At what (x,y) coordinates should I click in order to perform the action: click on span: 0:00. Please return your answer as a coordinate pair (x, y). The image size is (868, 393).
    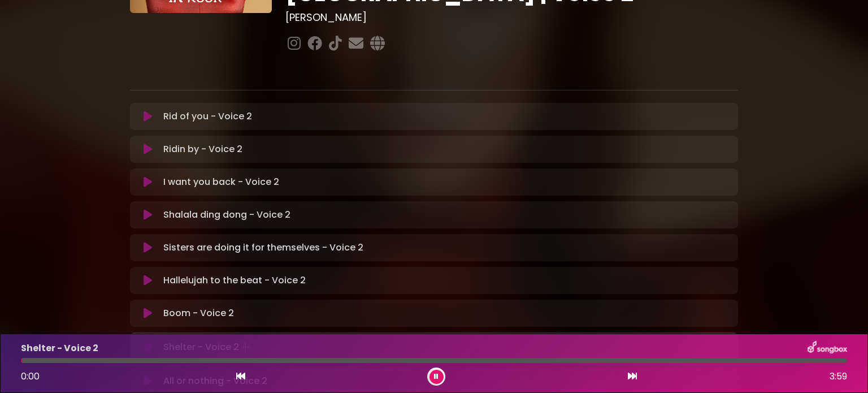
    Looking at the image, I should click on (30, 376).